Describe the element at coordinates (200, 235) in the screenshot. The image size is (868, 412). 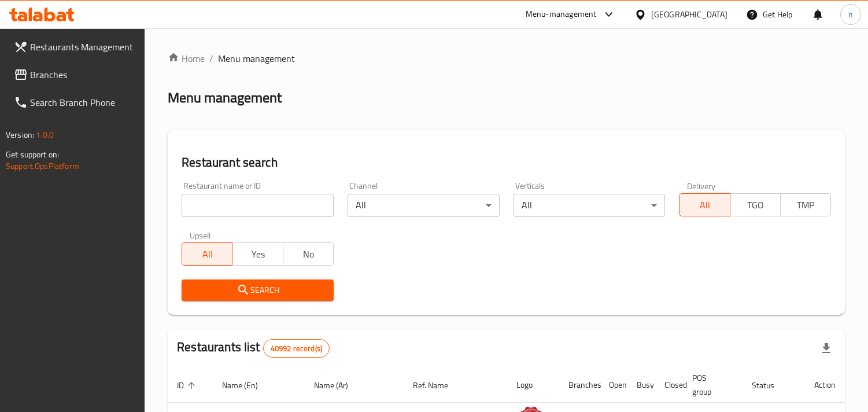
I see `label: Upsell` at that location.